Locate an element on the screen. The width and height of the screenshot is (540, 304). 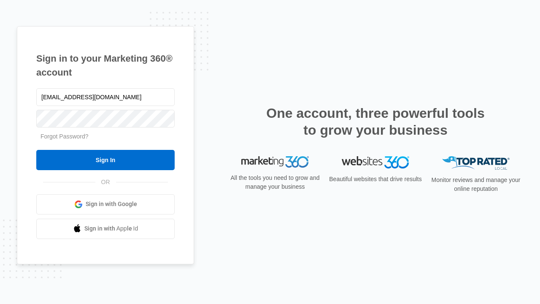
input: Sign In is located at coordinates (105, 160).